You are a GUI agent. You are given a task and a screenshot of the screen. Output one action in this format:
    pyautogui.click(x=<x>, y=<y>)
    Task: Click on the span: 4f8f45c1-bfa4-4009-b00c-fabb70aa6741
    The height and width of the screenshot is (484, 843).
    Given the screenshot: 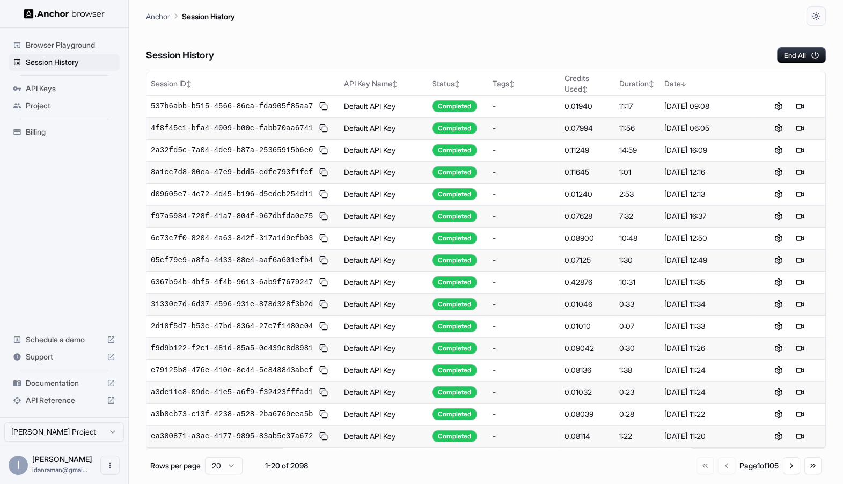 What is the action you would take?
    pyautogui.click(x=232, y=128)
    